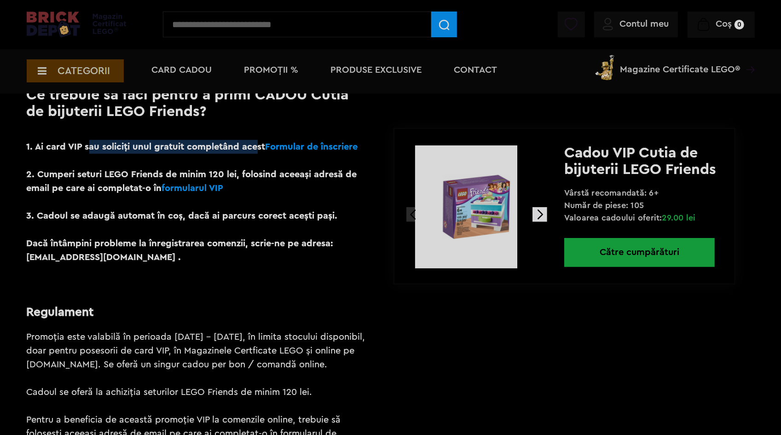  I want to click on span: Magazine Certificate LEGO®, so click(680, 64).